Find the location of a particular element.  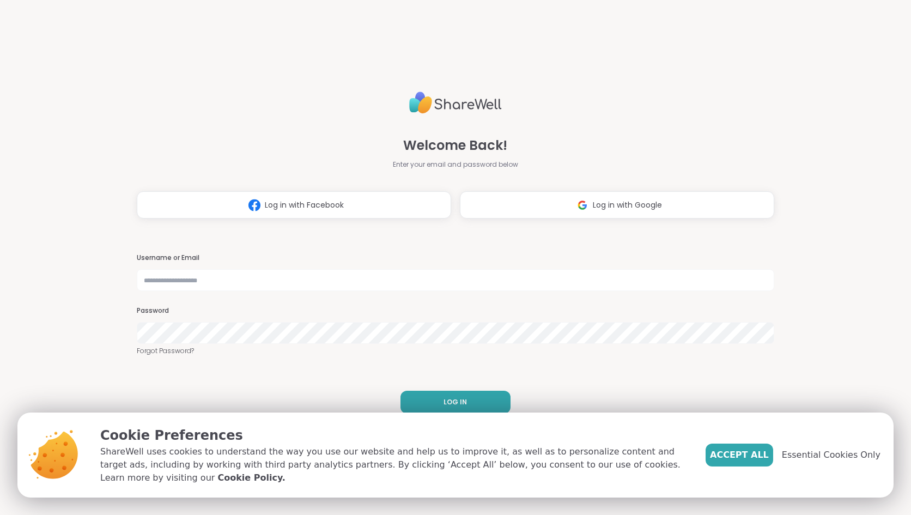

a: Forgot Password? is located at coordinates (456, 351).